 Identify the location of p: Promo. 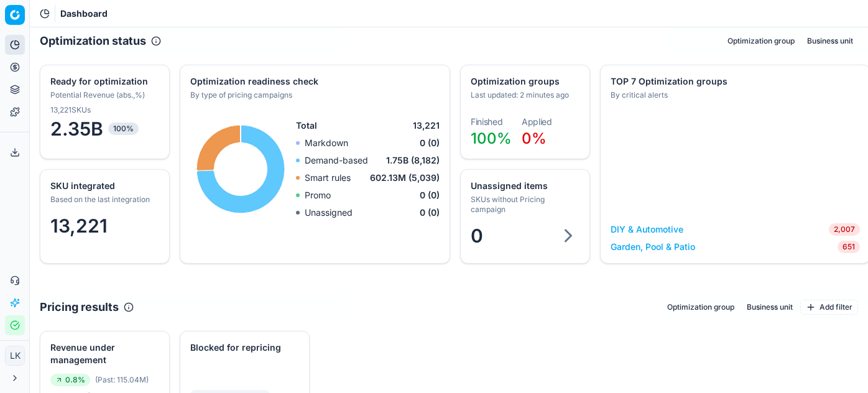
(317, 196).